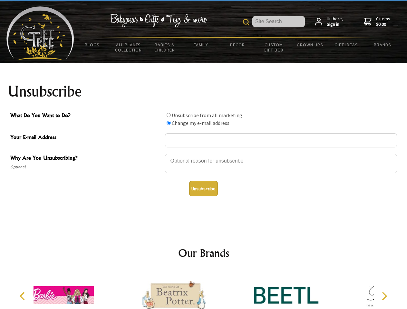  I want to click on img: product search, so click(246, 22).